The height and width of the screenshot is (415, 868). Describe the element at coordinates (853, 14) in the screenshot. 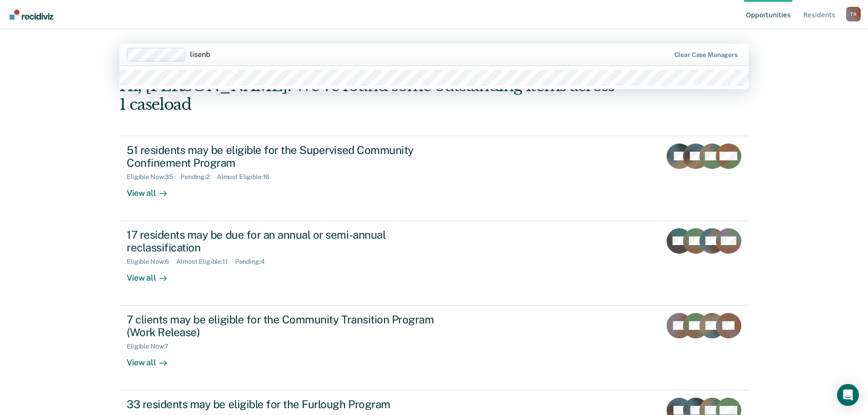

I see `div: T R` at that location.